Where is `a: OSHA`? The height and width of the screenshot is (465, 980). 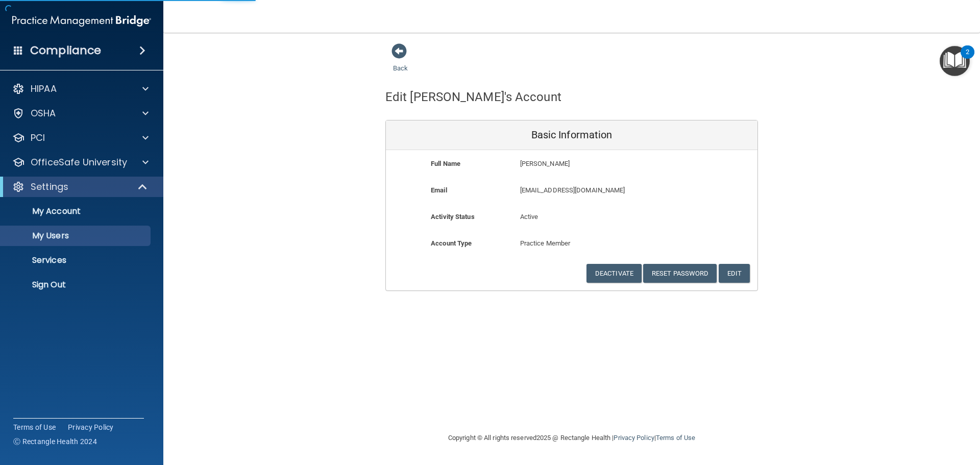
a: OSHA is located at coordinates (80, 113).